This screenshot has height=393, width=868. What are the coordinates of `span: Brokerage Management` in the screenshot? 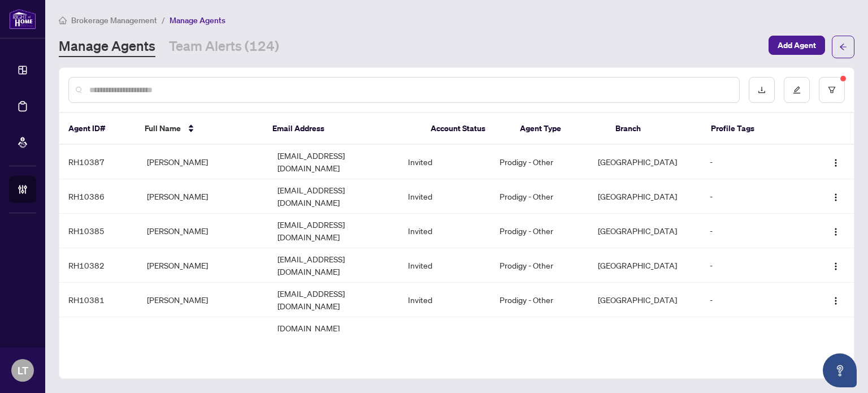 It's located at (114, 20).